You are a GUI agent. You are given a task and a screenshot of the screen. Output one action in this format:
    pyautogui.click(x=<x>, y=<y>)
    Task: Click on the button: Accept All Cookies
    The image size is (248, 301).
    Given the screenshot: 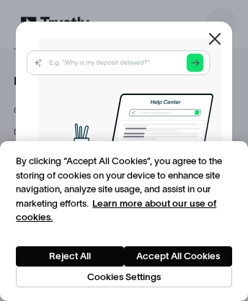 What is the action you would take?
    pyautogui.click(x=178, y=257)
    